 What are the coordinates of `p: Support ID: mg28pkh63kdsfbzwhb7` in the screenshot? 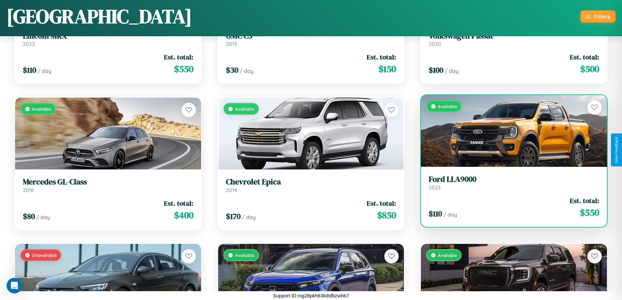 It's located at (311, 296).